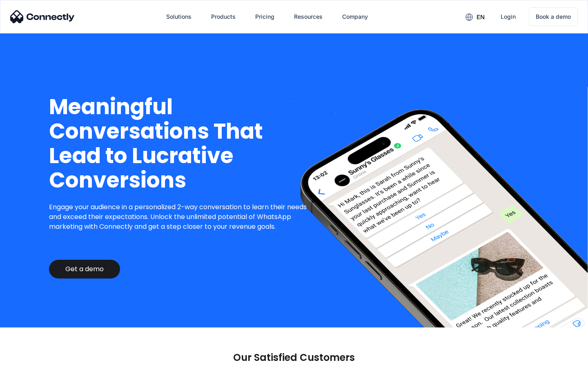 The image size is (588, 367). I want to click on a: Login, so click(508, 17).